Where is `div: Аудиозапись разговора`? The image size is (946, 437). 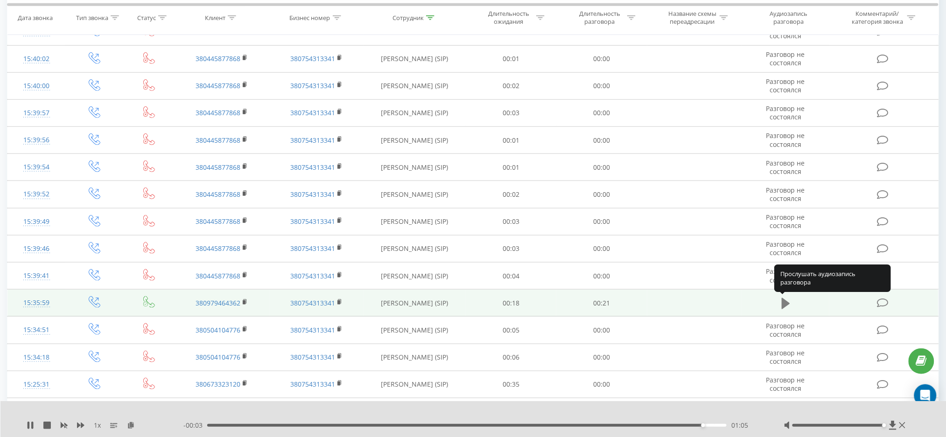
div: Аудиозапись разговора is located at coordinates (789, 18).